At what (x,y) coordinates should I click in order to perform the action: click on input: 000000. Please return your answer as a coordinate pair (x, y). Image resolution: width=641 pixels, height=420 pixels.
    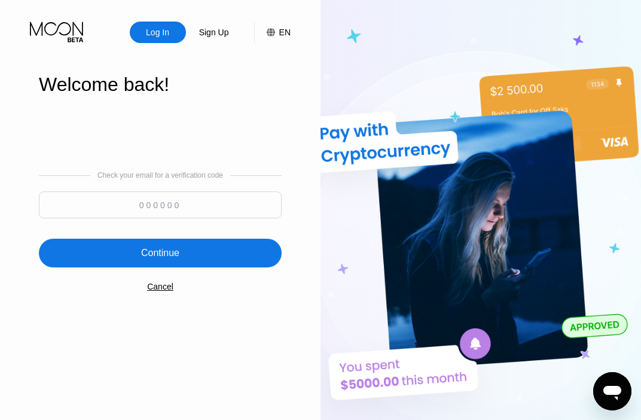
    Looking at the image, I should click on (160, 204).